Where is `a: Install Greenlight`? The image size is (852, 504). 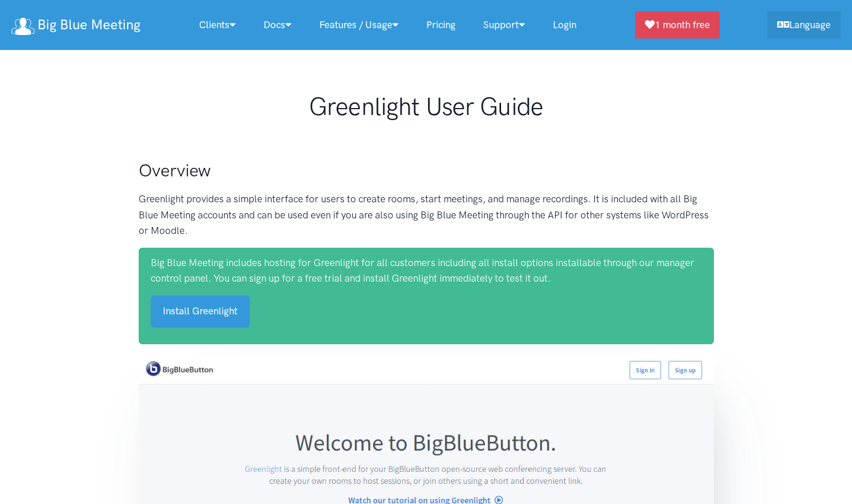 a: Install Greenlight is located at coordinates (200, 311).